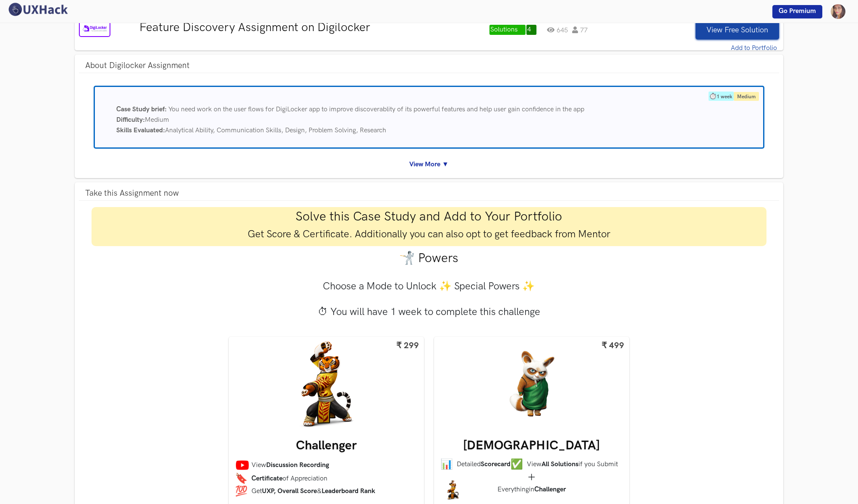 This screenshot has width=858, height=504. Describe the element at coordinates (436, 130) in the screenshot. I see `div: Analytical Ability, Communication Skills, Design, Problem Solving, Research` at that location.